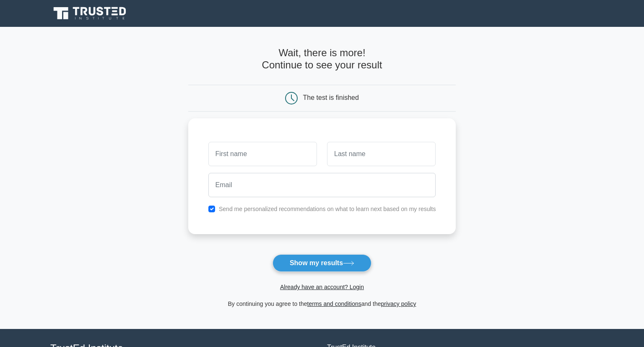 The width and height of the screenshot is (644, 347). What do you see at coordinates (262, 154) in the screenshot?
I see `input: First name` at bounding box center [262, 154].